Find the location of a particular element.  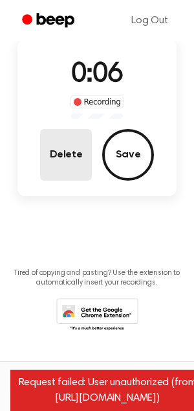

div: Recording is located at coordinates (97, 102).